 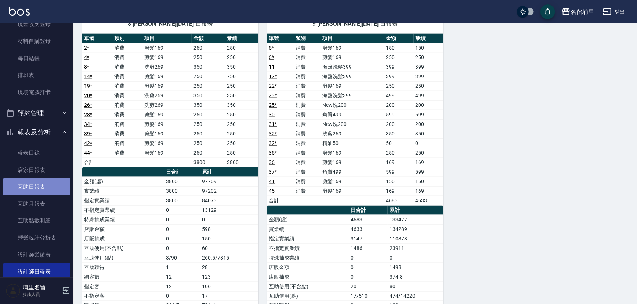 I want to click on th: 金額, so click(x=208, y=39).